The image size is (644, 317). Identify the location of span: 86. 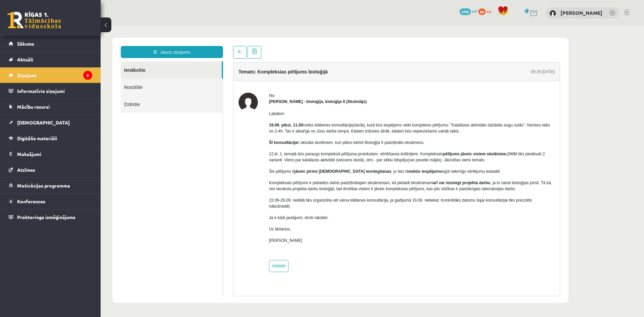
(482, 12).